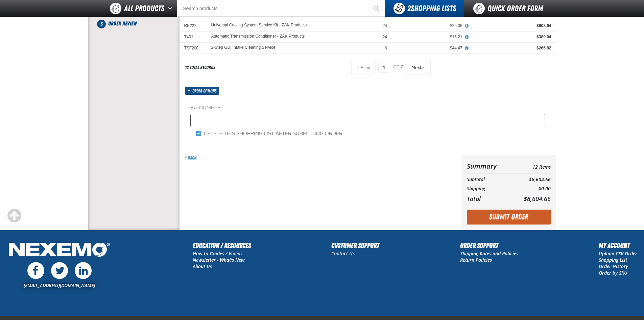  What do you see at coordinates (418, 67) in the screenshot?
I see `button: Next Page` at bounding box center [418, 67].